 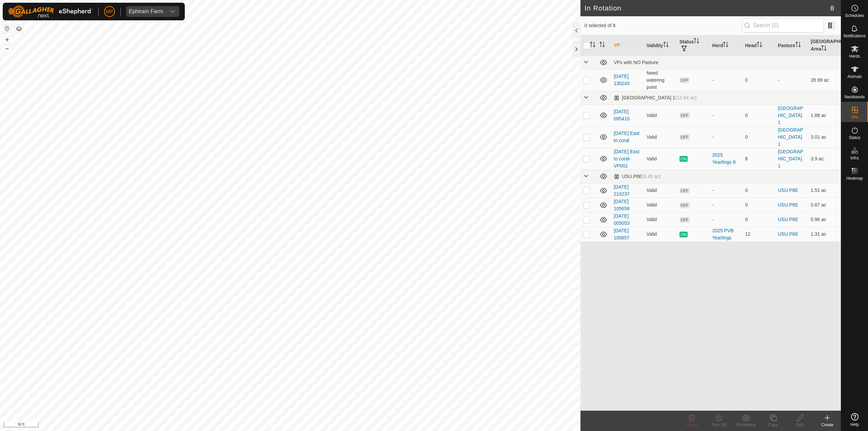 I want to click on th: VP, so click(x=627, y=46).